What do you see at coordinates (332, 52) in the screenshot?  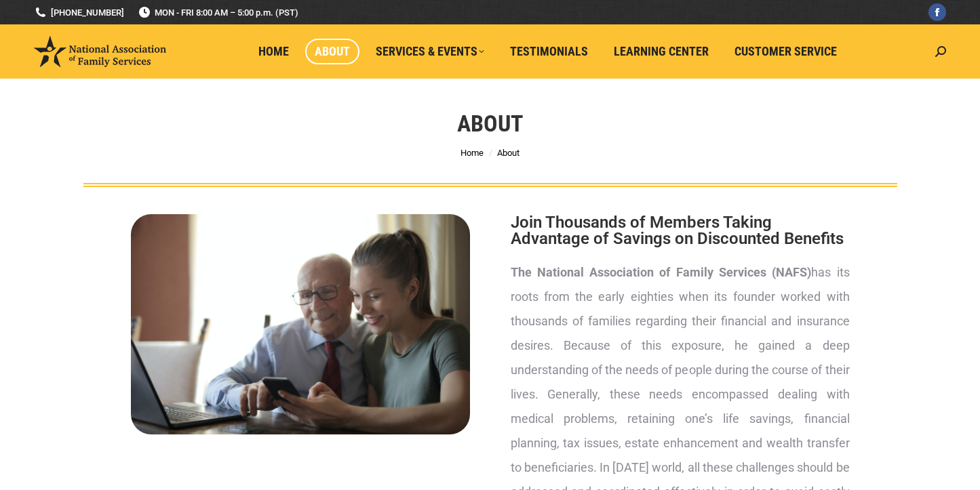 I see `a: About` at bounding box center [332, 52].